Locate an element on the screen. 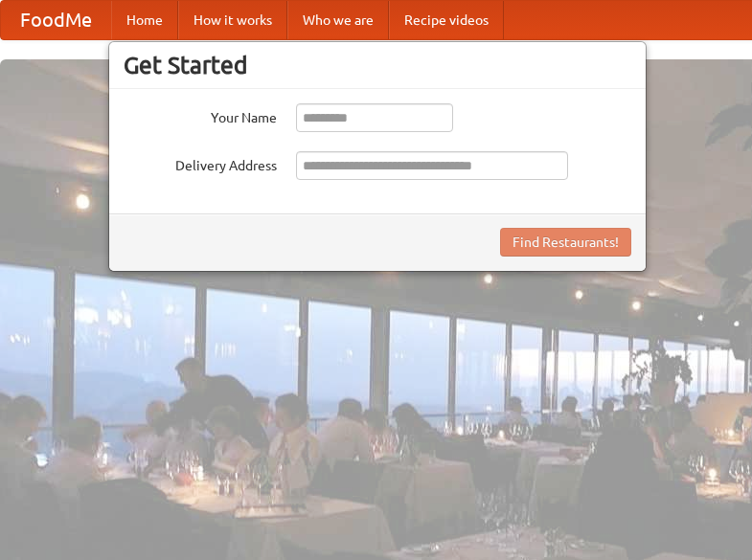 This screenshot has height=560, width=752. a: Recipe videos is located at coordinates (446, 20).